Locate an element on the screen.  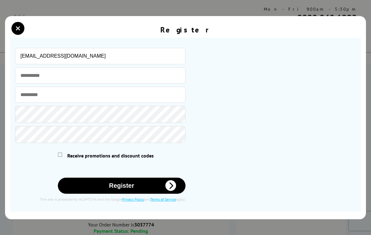
div: This site is protected by reCAPTCHA and the Google and apply. is located at coordinates (100, 199).